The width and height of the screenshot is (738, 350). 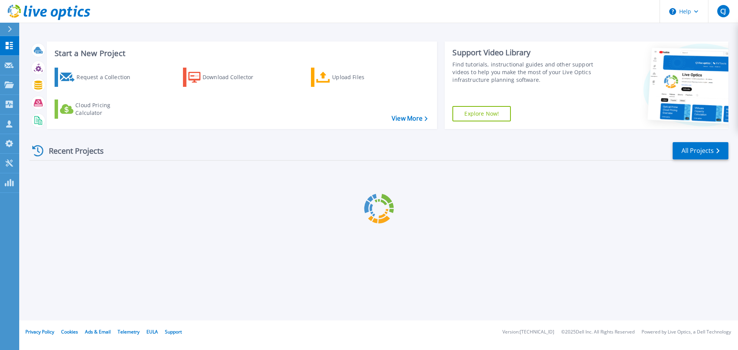 I want to click on h3: Start a New Project, so click(x=241, y=53).